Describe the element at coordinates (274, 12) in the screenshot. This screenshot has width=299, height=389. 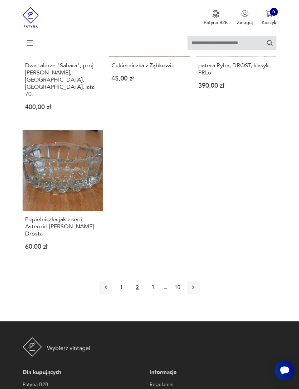
I see `div: 0` at that location.